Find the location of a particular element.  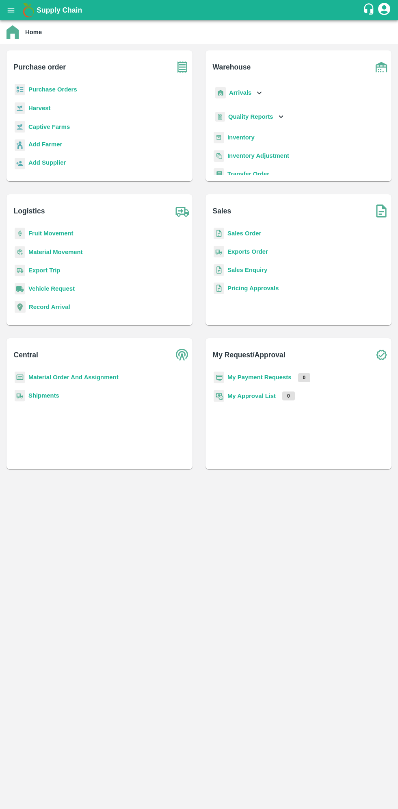

b: Quality Reports is located at coordinates (251, 117).